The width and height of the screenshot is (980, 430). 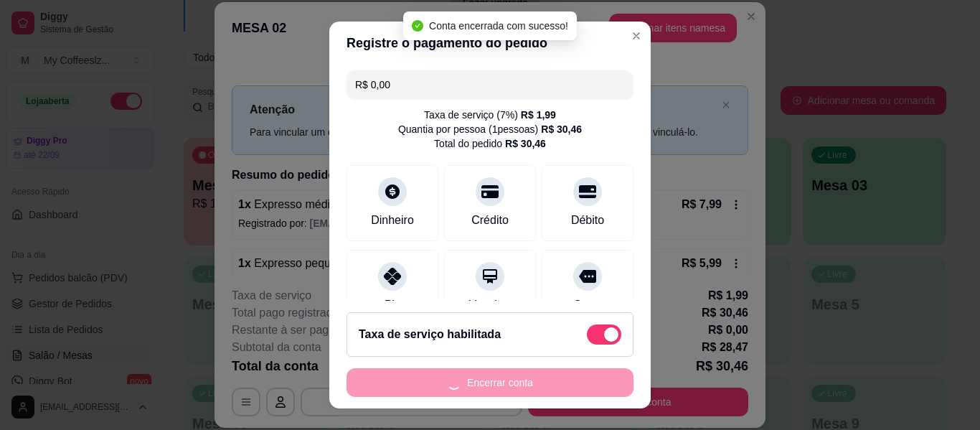 What do you see at coordinates (499, 26) in the screenshot?
I see `span: Conta encerrada com sucesso!` at bounding box center [499, 26].